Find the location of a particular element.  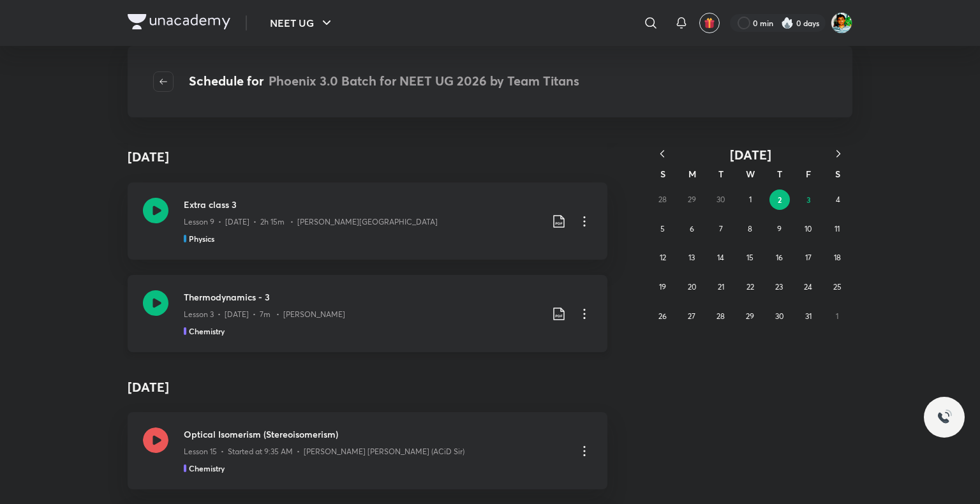

abbr: October 24, 2025 is located at coordinates (808, 287).